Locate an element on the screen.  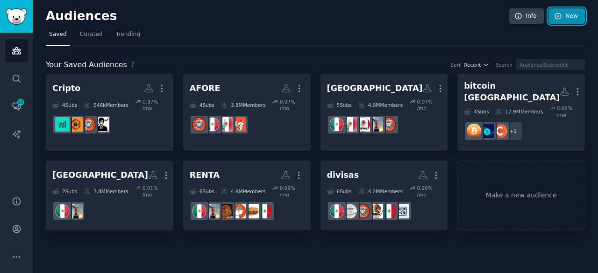
span: Saved is located at coordinates (58, 35).